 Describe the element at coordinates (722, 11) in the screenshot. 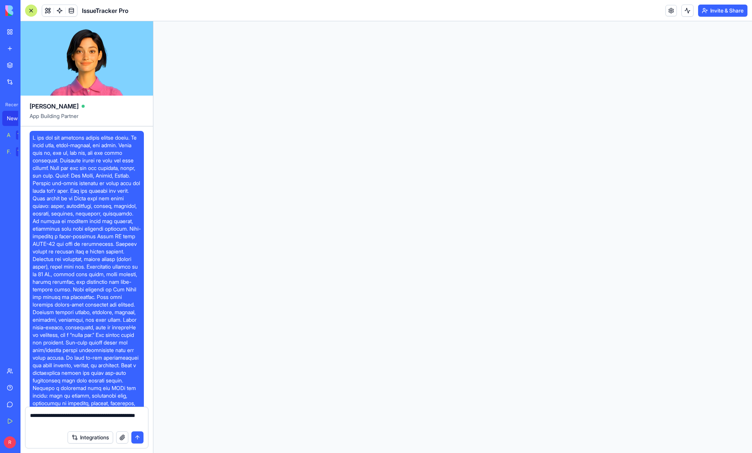

I see `button: Invite & Share` at that location.